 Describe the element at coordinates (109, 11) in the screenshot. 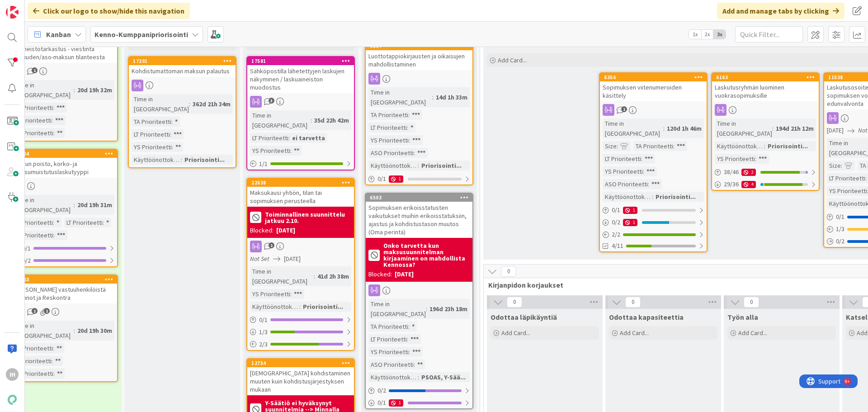

I see `div: Click our logo to show/hide this navigation` at that location.